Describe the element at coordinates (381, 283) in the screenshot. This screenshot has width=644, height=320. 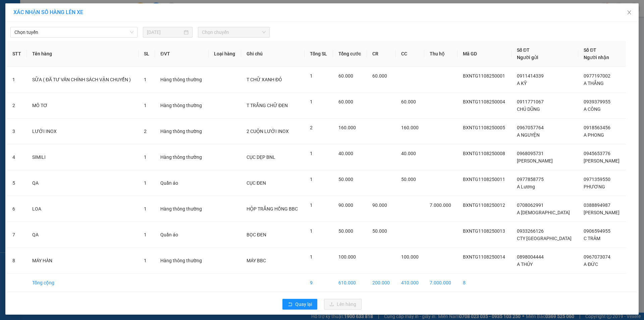
I see `td: 200.000` at that location.